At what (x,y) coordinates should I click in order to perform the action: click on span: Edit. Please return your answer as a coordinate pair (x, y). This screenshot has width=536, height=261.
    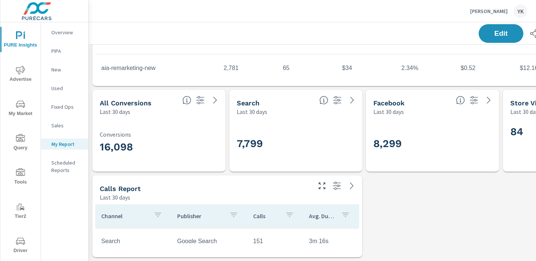
    Looking at the image, I should click on (501, 34).